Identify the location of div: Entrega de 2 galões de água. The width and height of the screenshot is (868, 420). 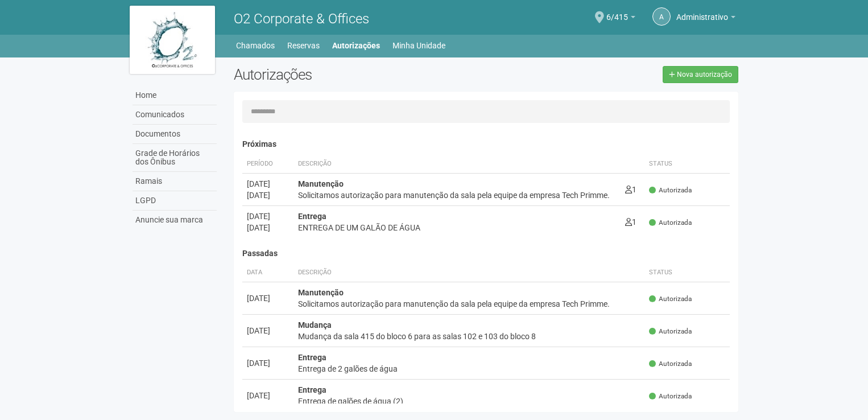
(469, 369).